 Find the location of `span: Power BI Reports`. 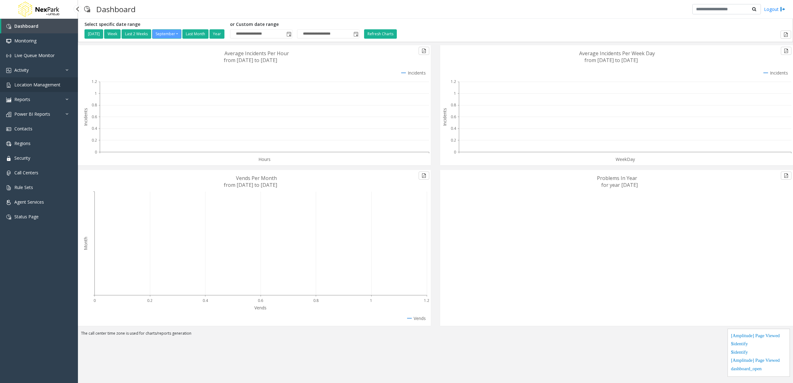

span: Power BI Reports is located at coordinates (32, 114).